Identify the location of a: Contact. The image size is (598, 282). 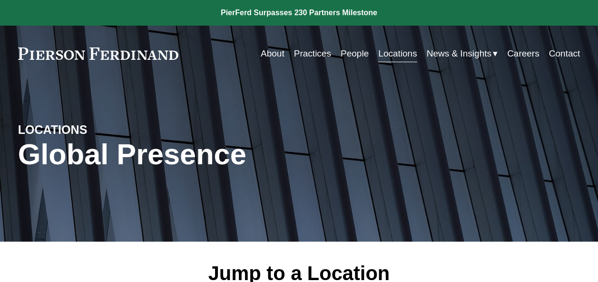
(564, 54).